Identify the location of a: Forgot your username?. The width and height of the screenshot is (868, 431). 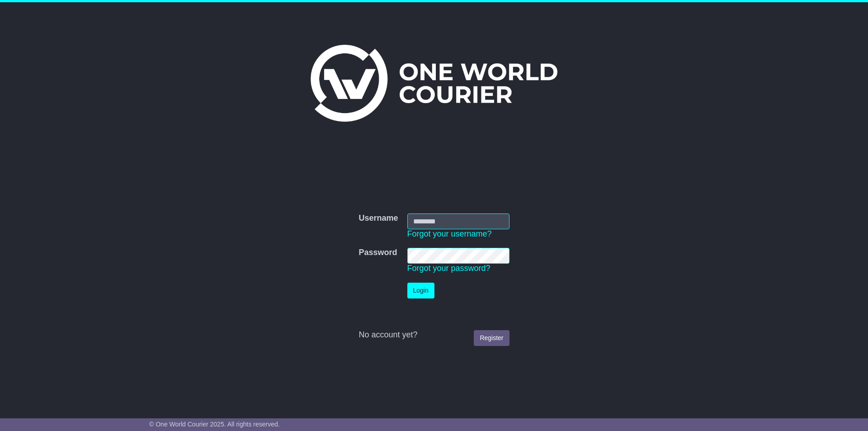
(449, 234).